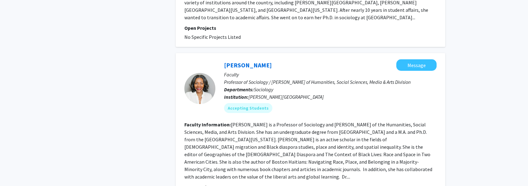  Describe the element at coordinates (330, 74) in the screenshot. I see `p: Faculty` at that location.